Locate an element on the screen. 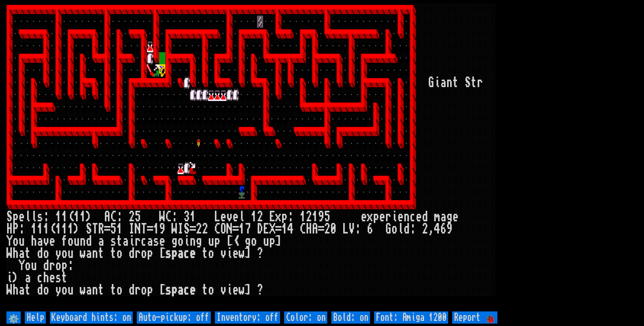 This screenshot has height=326, width=644. div: R is located at coordinates (101, 229).